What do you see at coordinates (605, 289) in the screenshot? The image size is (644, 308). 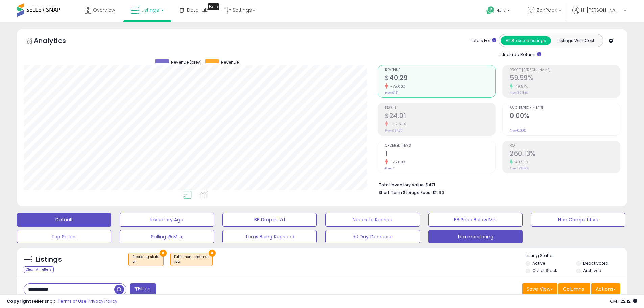 I see `button: Actions` at bounding box center [605, 289].